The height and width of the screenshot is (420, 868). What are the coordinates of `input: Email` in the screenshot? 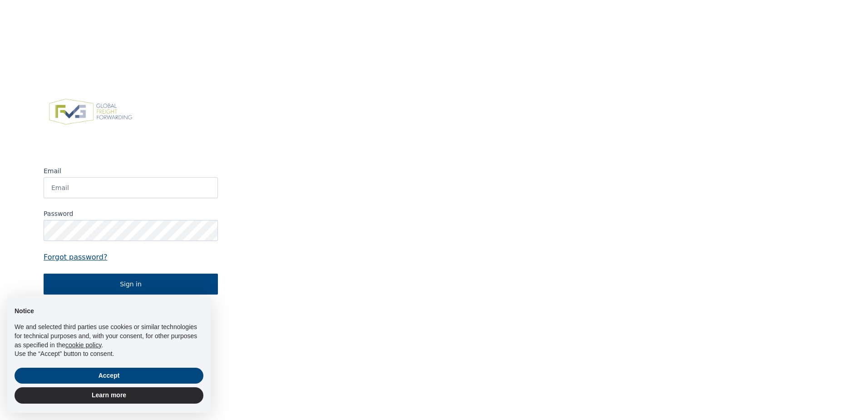 It's located at (131, 187).